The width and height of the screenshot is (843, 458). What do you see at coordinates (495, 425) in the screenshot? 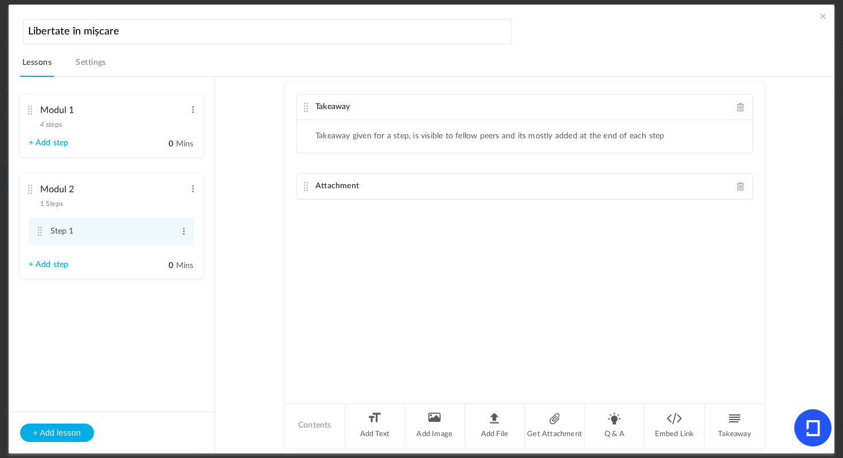
I see `li: Add File` at bounding box center [495, 425].